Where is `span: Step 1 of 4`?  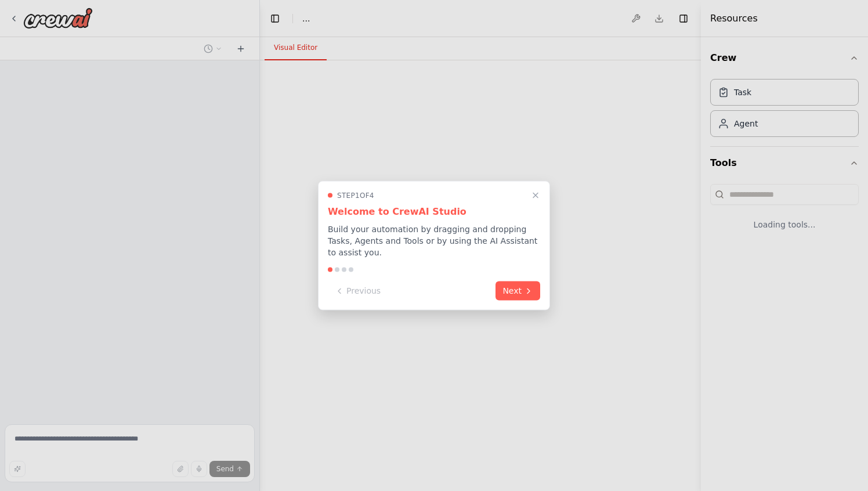 span: Step 1 of 4 is located at coordinates (356, 196).